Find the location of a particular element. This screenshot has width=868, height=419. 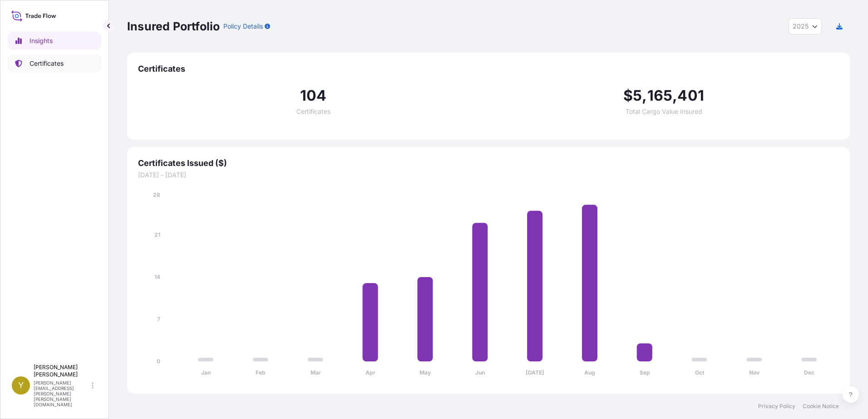

tspan: 14 is located at coordinates (157, 277).